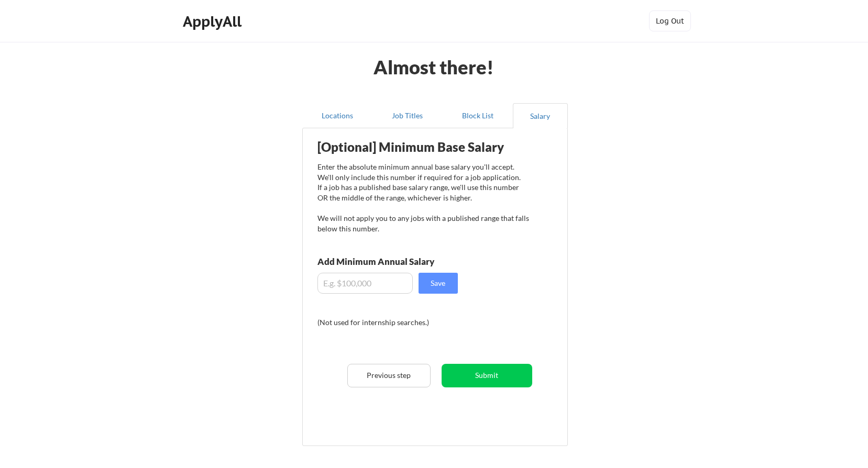  What do you see at coordinates (437, 283) in the screenshot?
I see `button: Save` at bounding box center [437, 283].